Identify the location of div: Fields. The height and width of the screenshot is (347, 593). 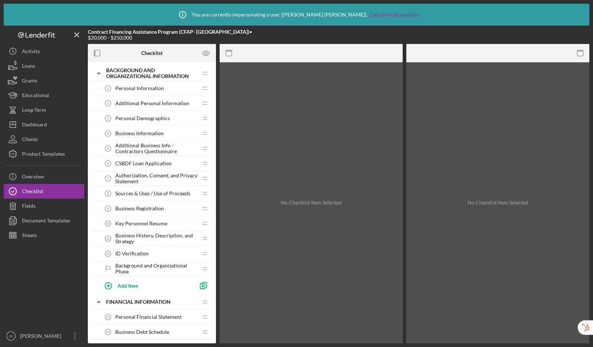
(29, 207).